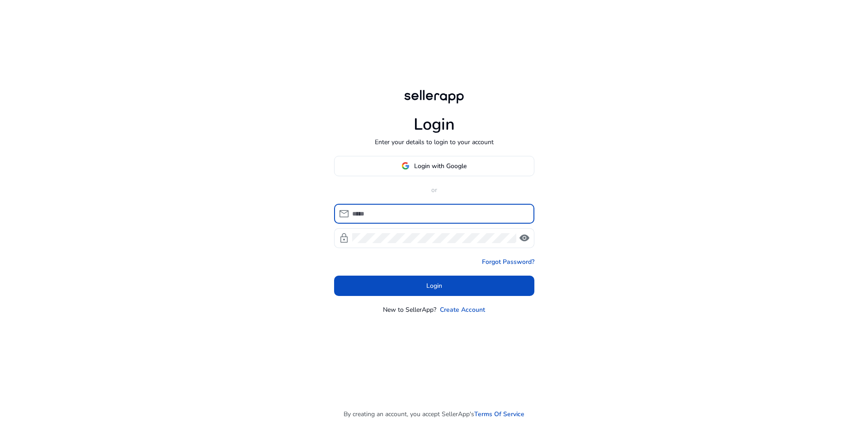  I want to click on span: Login with Google, so click(440, 166).